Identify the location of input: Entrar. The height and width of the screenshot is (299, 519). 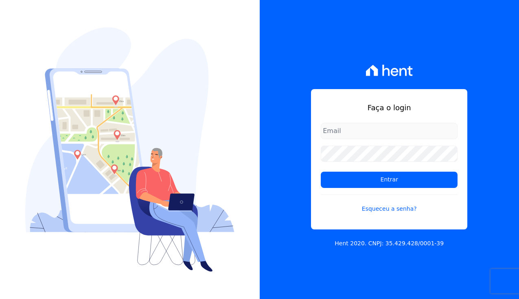
(389, 180).